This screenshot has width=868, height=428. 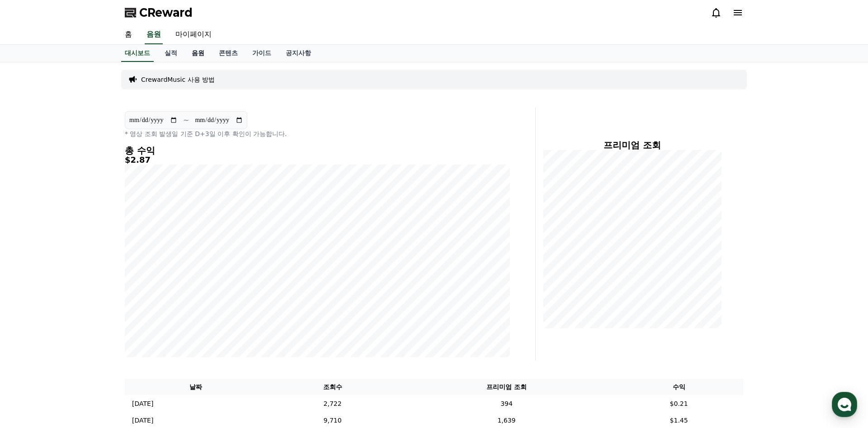 I want to click on a: 콘텐츠, so click(x=228, y=53).